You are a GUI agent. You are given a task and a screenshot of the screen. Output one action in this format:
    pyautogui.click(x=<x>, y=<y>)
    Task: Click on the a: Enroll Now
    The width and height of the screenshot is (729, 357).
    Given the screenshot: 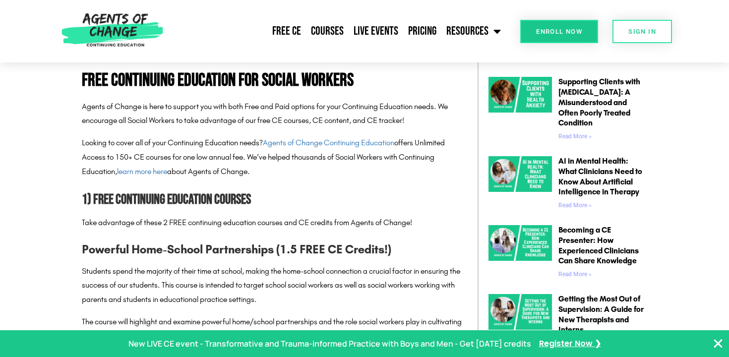 What is the action you would take?
    pyautogui.click(x=559, y=31)
    